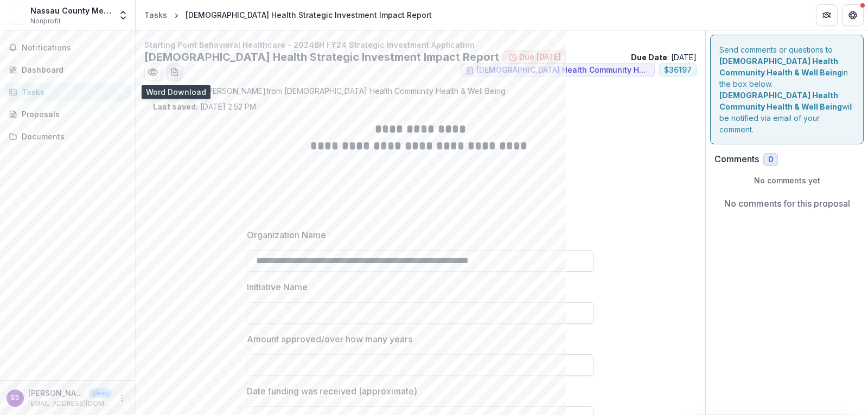 This screenshot has height=415, width=868. Describe the element at coordinates (787, 180) in the screenshot. I see `p: No comments yet` at that location.